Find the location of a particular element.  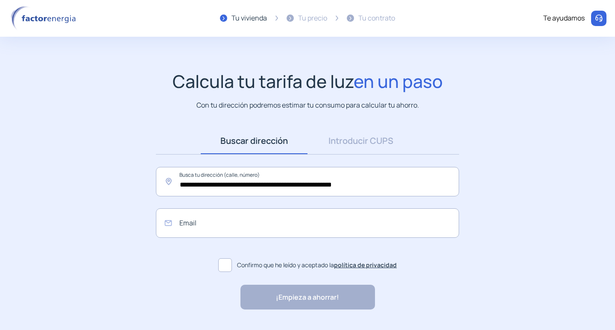

a: política de privacidad is located at coordinates (365, 265).